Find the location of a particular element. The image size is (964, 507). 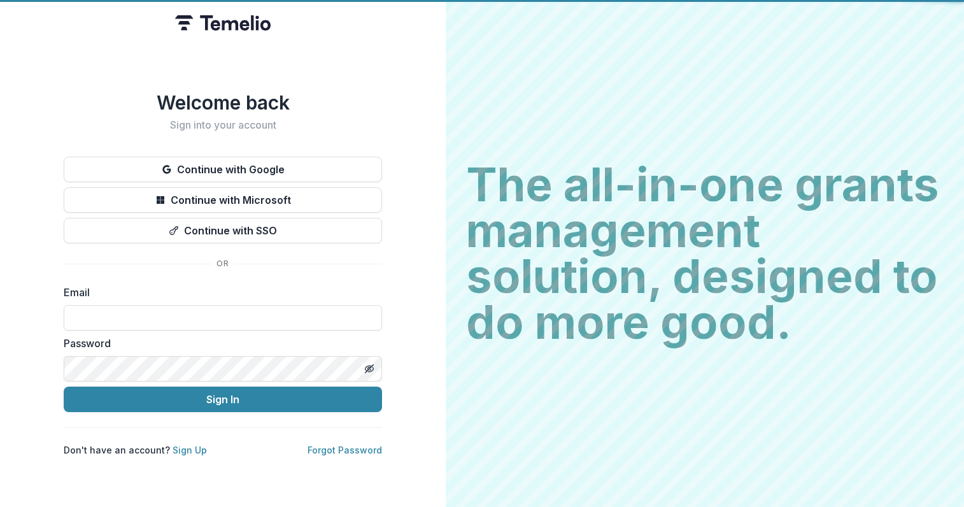

label: Password is located at coordinates (219, 343).